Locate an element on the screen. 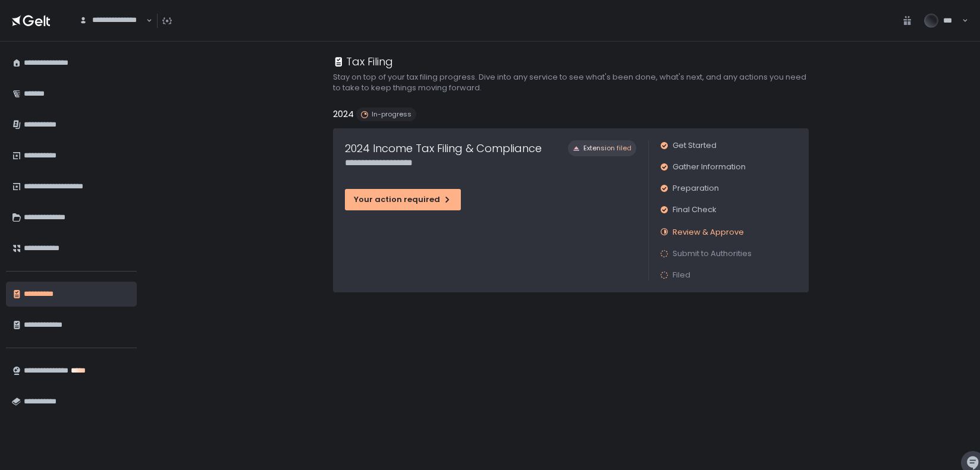 The width and height of the screenshot is (980, 470). h2: Stay on top of your tax filing progress. Dive into any service to see what's been done, what's ne... is located at coordinates (571, 82).